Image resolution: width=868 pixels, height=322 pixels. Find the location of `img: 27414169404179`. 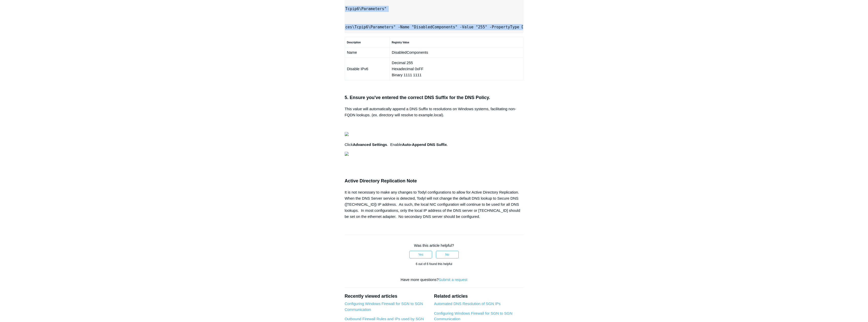

img: 27414169404179 is located at coordinates (347, 154).